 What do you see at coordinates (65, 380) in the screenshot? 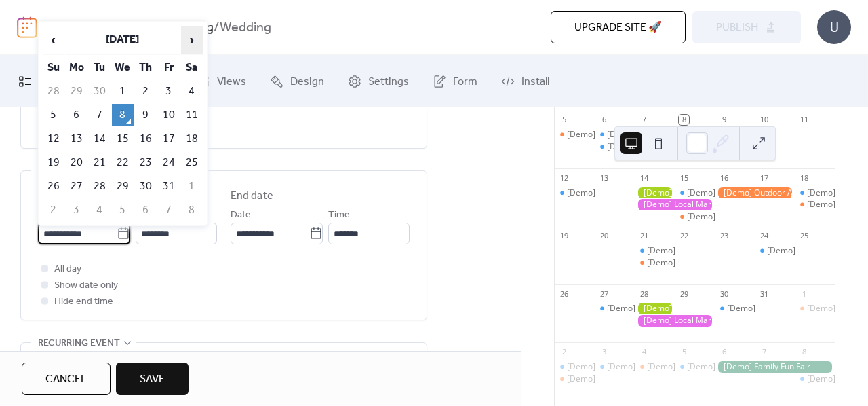
I see `span: Cancel` at bounding box center [65, 380].